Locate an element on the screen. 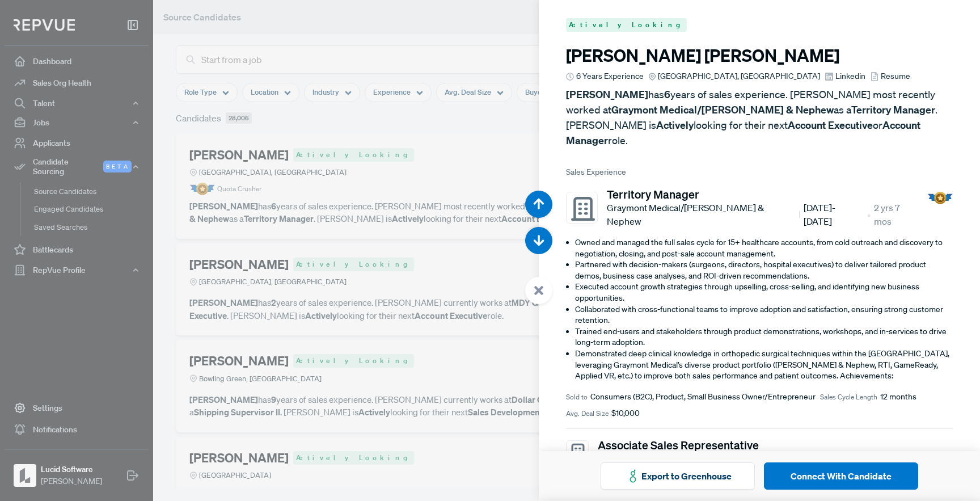 This screenshot has height=501, width=980. span: 6 Years Experience is located at coordinates (609, 76).